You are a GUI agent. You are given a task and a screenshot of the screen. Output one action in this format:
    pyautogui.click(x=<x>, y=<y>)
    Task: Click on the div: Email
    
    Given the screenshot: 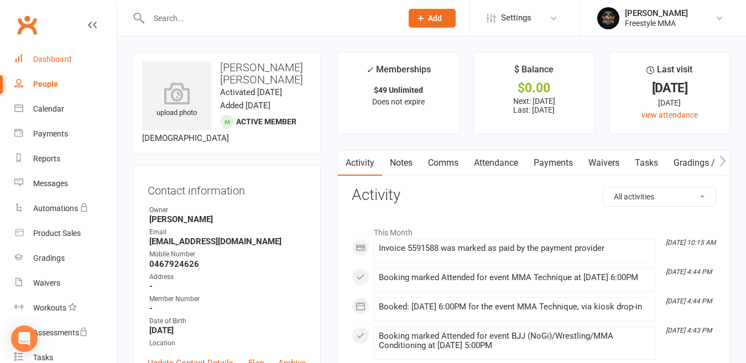 What is the action you would take?
    pyautogui.click(x=227, y=232)
    